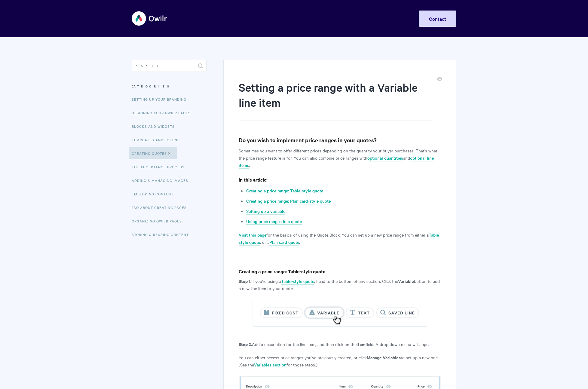  What do you see at coordinates (162, 181) in the screenshot?
I see `a: Adding & Managing Images` at bounding box center [162, 181].